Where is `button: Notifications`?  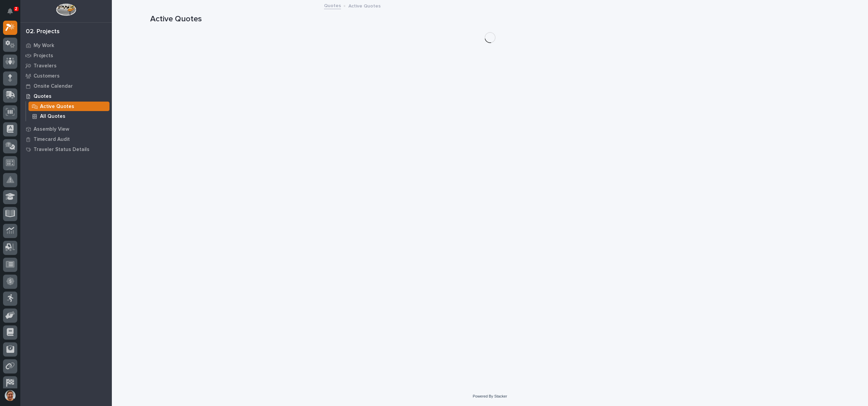
button: Notifications is located at coordinates (10, 11).